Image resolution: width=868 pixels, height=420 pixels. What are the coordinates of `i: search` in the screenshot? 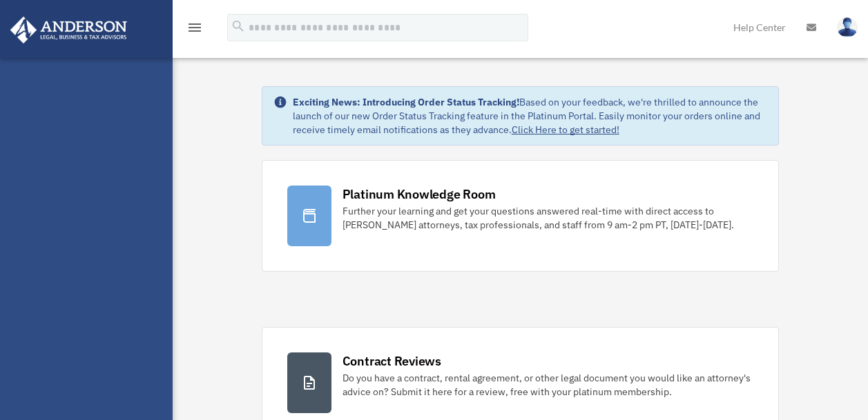 It's located at (238, 27).